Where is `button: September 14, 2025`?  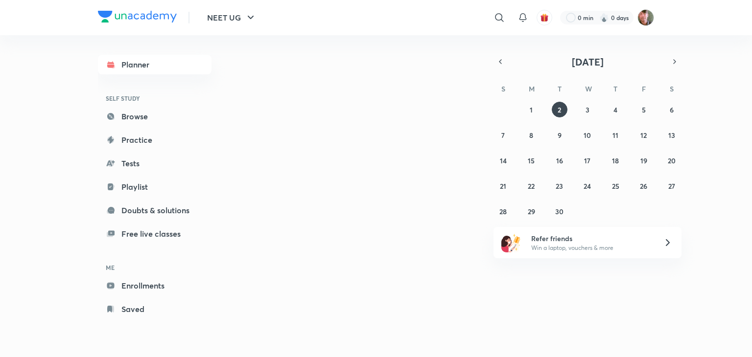 button: September 14, 2025 is located at coordinates (503, 161).